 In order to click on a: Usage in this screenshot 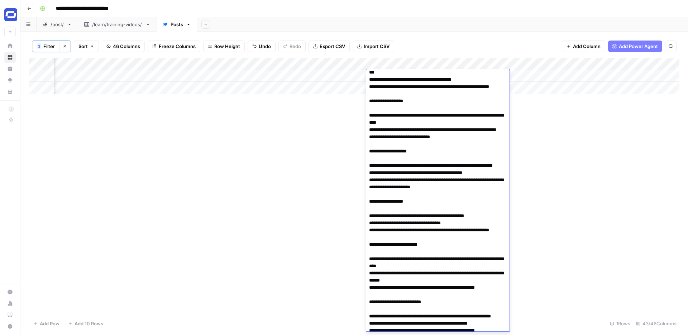, I will do `click(10, 303)`.